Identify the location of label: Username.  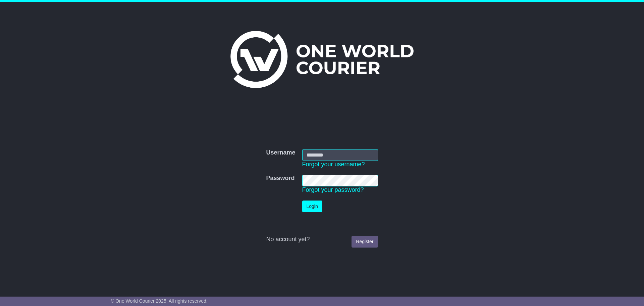
(281, 153).